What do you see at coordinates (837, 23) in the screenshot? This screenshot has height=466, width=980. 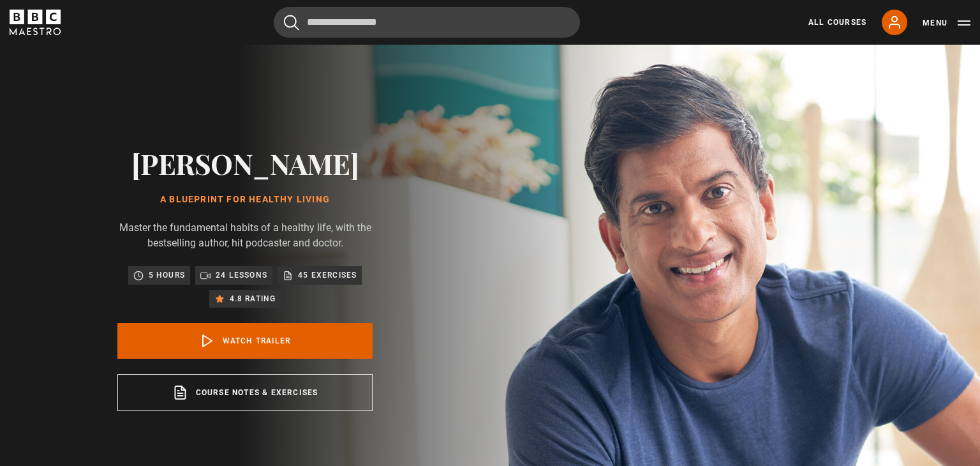 I see `a: All Courses` at bounding box center [837, 23].